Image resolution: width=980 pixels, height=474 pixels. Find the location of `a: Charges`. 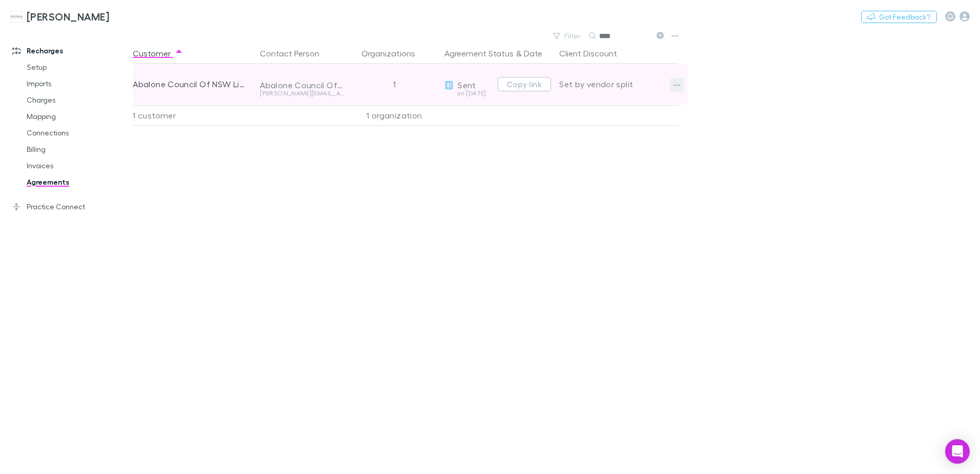

a: Charges is located at coordinates (77, 100).